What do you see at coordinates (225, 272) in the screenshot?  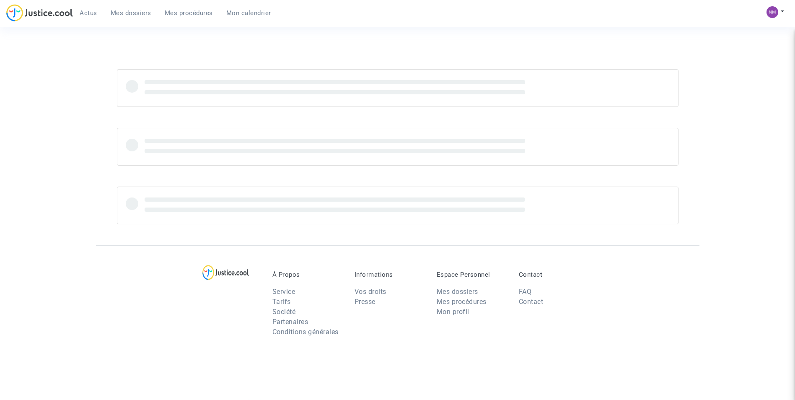 I see `img: logo-lg.svg` at bounding box center [225, 272].